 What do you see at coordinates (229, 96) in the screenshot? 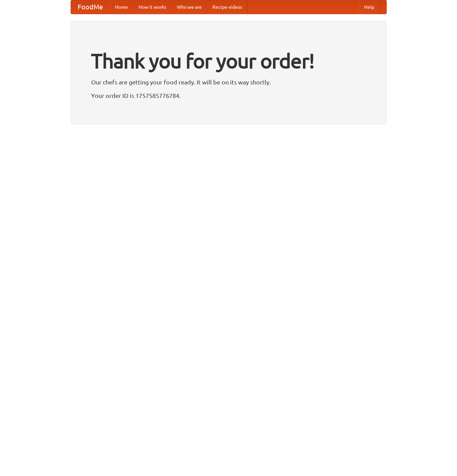
I see `p: Your order ID is 1757585776784.` at bounding box center [229, 96].